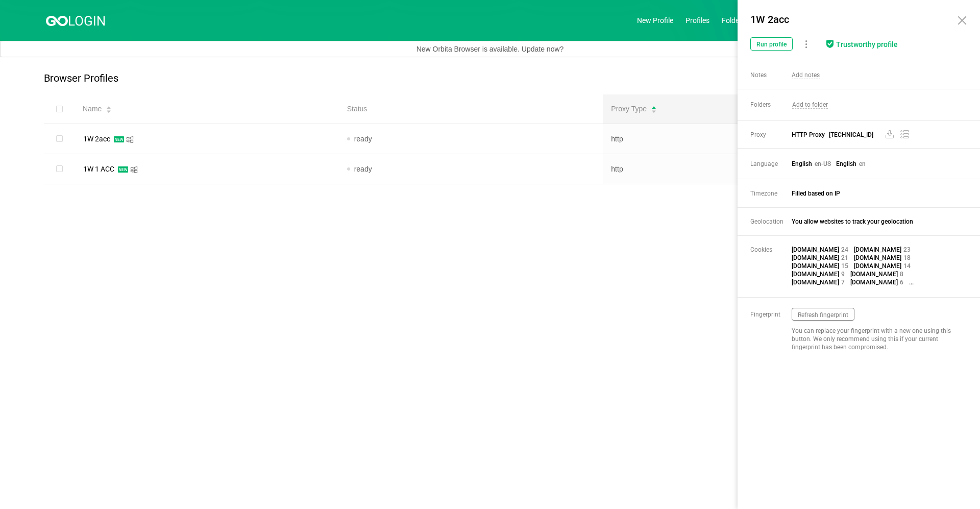  I want to click on span: You allow websites to track your geolocation, so click(876, 221).